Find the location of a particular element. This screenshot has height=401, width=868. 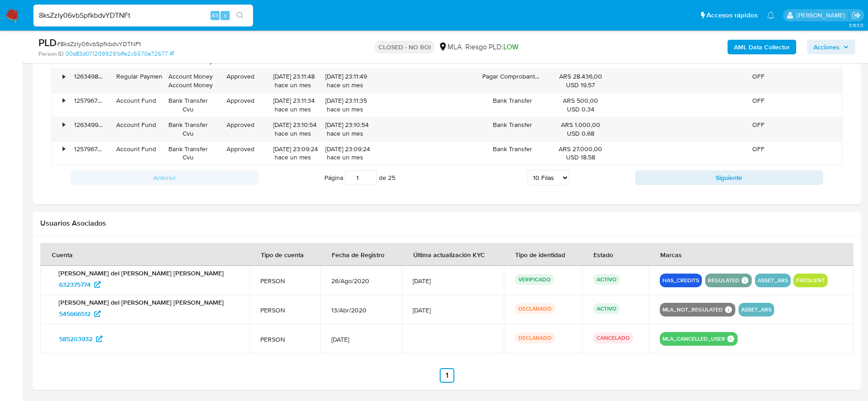

span: 3.163.0 is located at coordinates (857, 25).